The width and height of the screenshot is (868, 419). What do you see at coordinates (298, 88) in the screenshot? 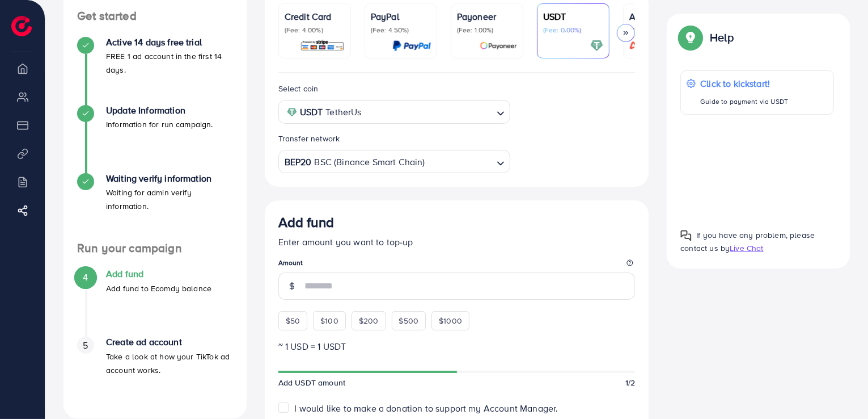
I see `label: Select coin` at bounding box center [298, 88].